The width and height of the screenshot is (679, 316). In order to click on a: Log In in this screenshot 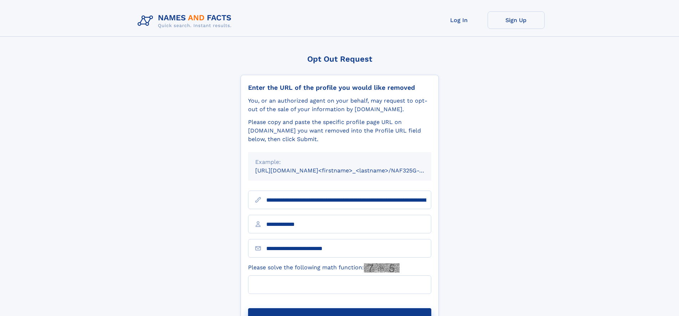, I will do `click(459, 20)`.